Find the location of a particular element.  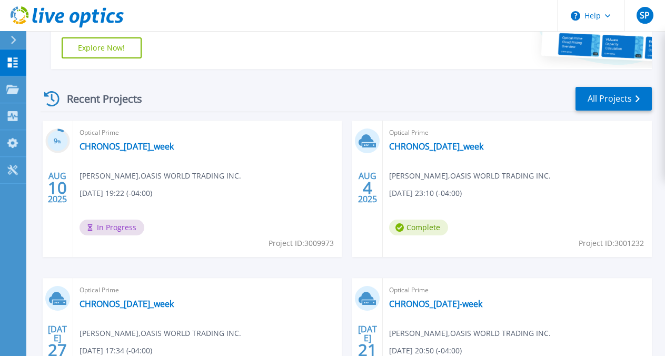

span: 10 is located at coordinates (57, 188).